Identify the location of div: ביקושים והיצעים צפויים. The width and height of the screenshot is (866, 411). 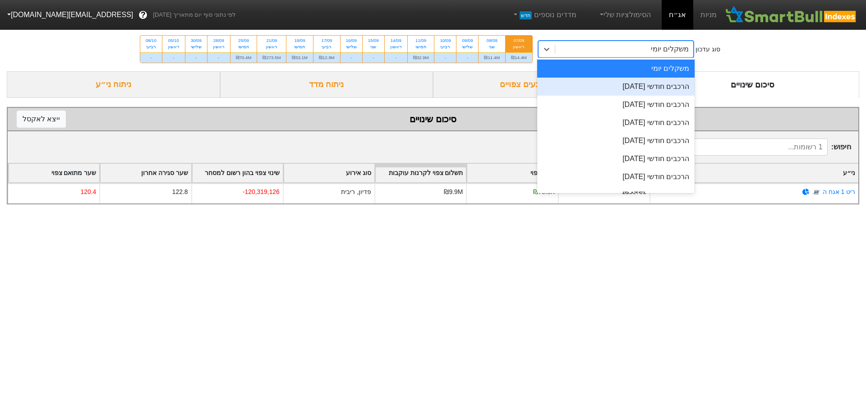
(539, 84).